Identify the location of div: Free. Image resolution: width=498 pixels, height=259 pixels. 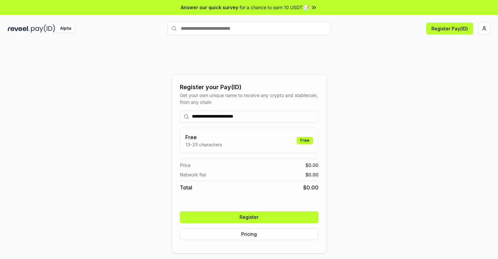
(305, 140).